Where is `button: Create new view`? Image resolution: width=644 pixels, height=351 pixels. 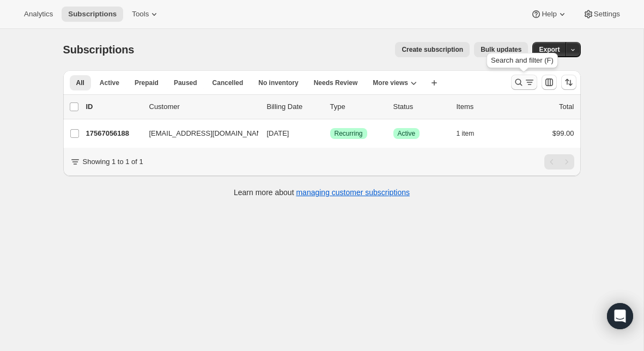 button: Create new view is located at coordinates (435, 83).